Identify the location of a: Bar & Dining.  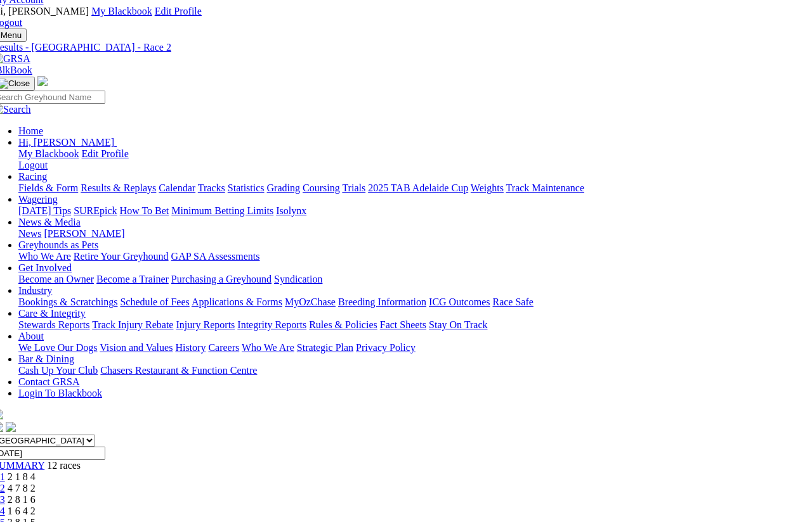
(46, 359).